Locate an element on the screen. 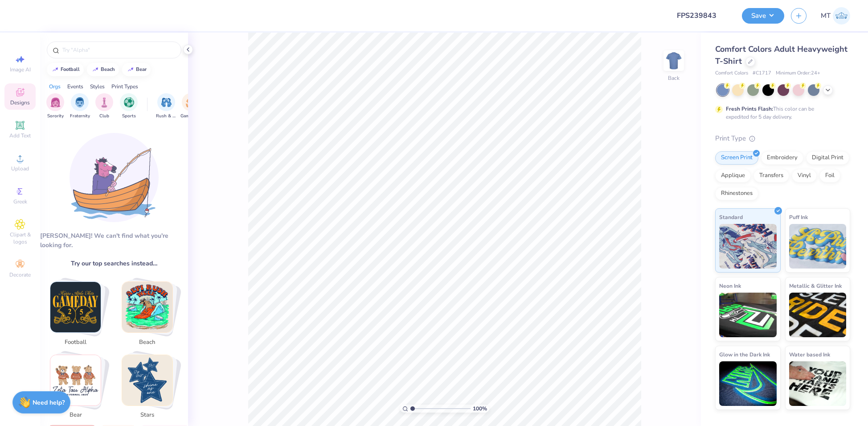 The width and height of the screenshot is (868, 426). span: Fraternity is located at coordinates (80, 116).